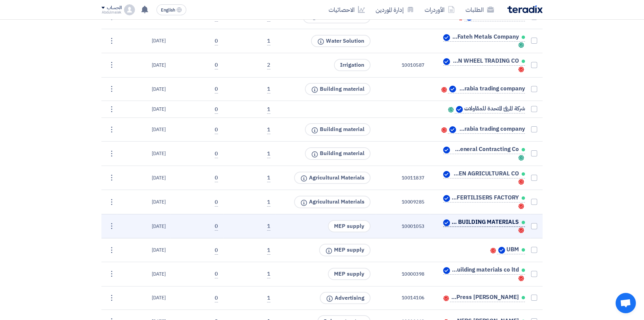 This screenshot has height=320, width=644. Describe the element at coordinates (403, 226) in the screenshot. I see `td: 10001053` at that location.